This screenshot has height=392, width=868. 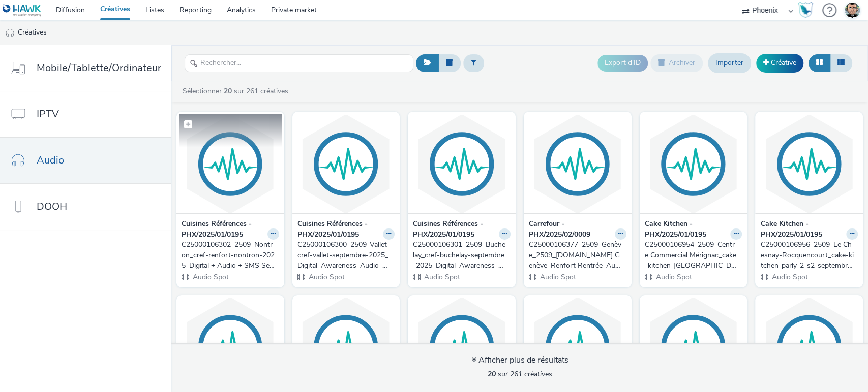 I want to click on button: Export d'ID, so click(x=622, y=63).